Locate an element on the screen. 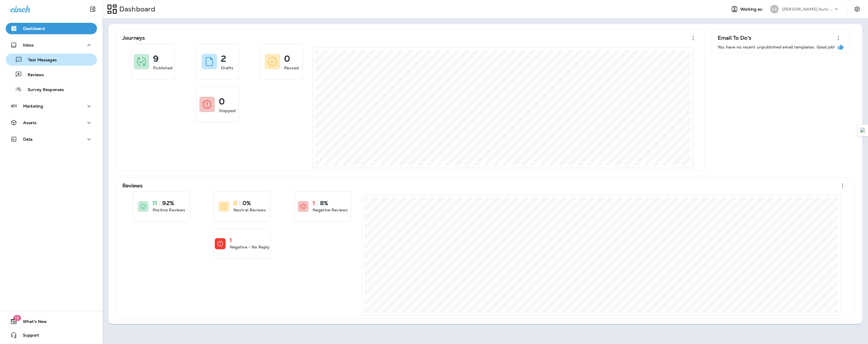 The image size is (868, 344). span: Support is located at coordinates (28, 337).